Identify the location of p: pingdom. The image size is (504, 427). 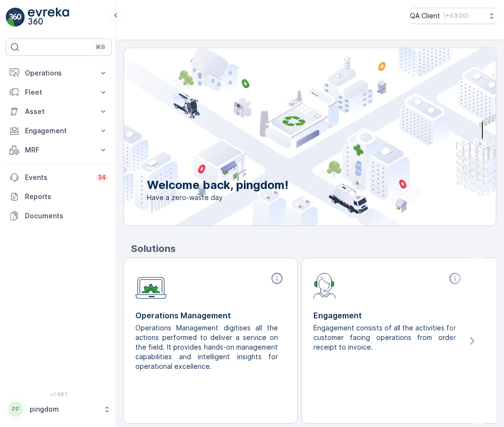
(64, 409).